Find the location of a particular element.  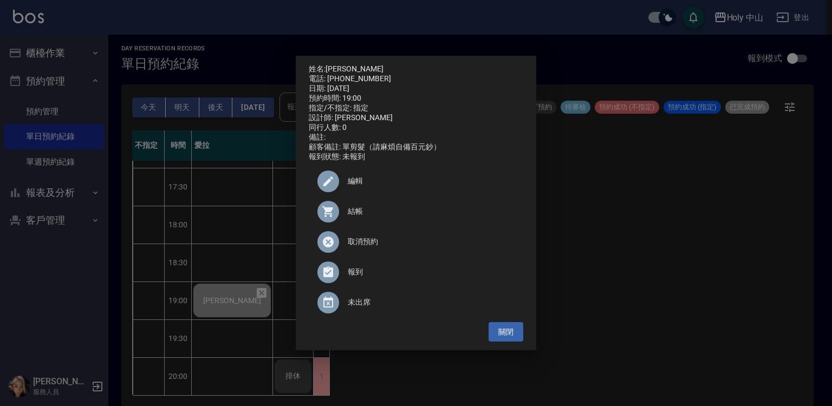

div: 顧客備註: 單剪髮（請麻煩自備百元鈔） is located at coordinates (416, 147).